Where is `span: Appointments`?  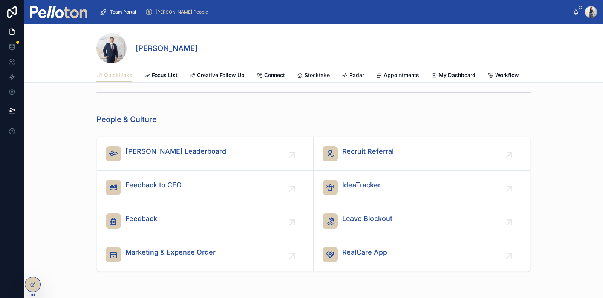
span: Appointments is located at coordinates (402, 75).